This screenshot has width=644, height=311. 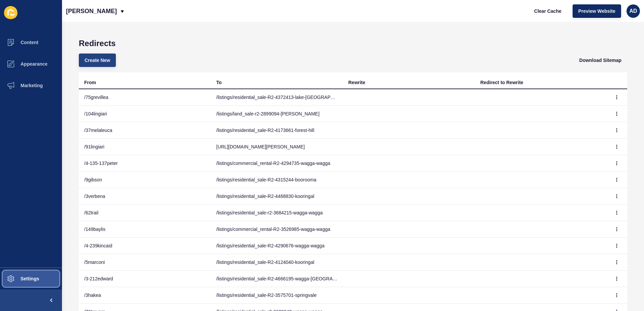 I want to click on td: /listings/residential_sale-R2-4124040-kooringal, so click(x=277, y=262).